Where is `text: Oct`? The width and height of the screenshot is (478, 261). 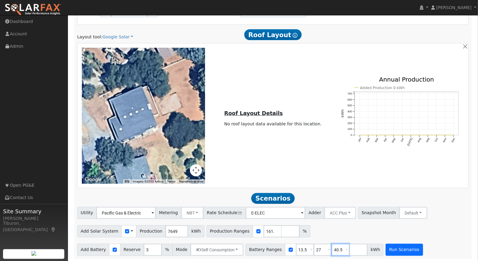 text: Oct is located at coordinates (436, 139).